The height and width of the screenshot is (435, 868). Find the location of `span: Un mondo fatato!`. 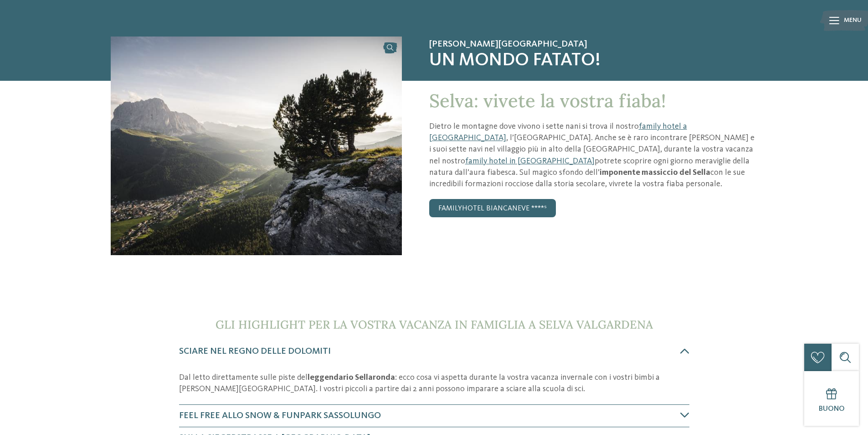

span: Un mondo fatato! is located at coordinates (593, 60).